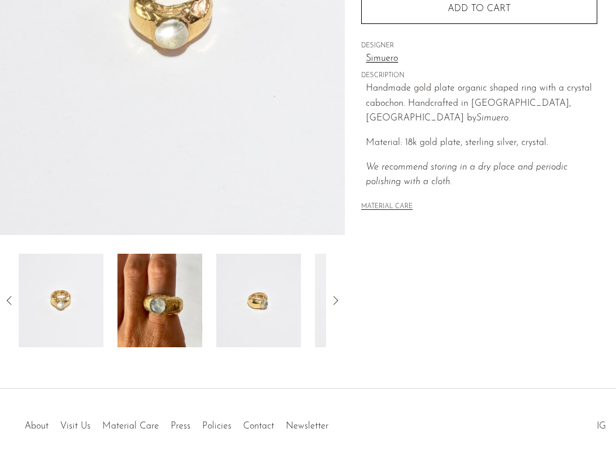  Describe the element at coordinates (482, 59) in the screenshot. I see `a: Simuero` at that location.